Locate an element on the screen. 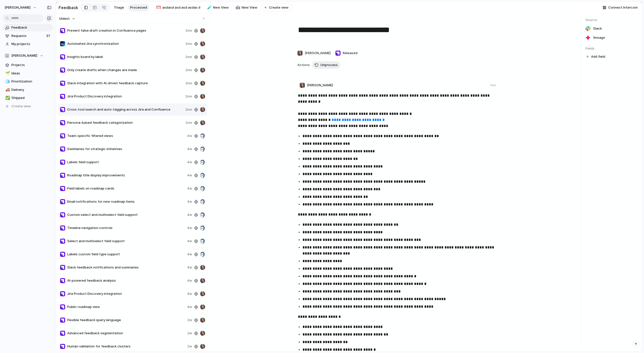 The image size is (644, 353). span: Oldest is located at coordinates (64, 19).